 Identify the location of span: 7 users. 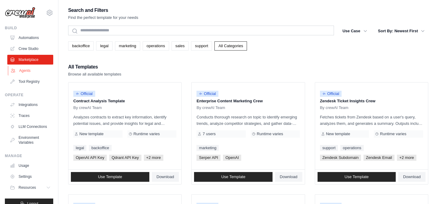
(209, 134).